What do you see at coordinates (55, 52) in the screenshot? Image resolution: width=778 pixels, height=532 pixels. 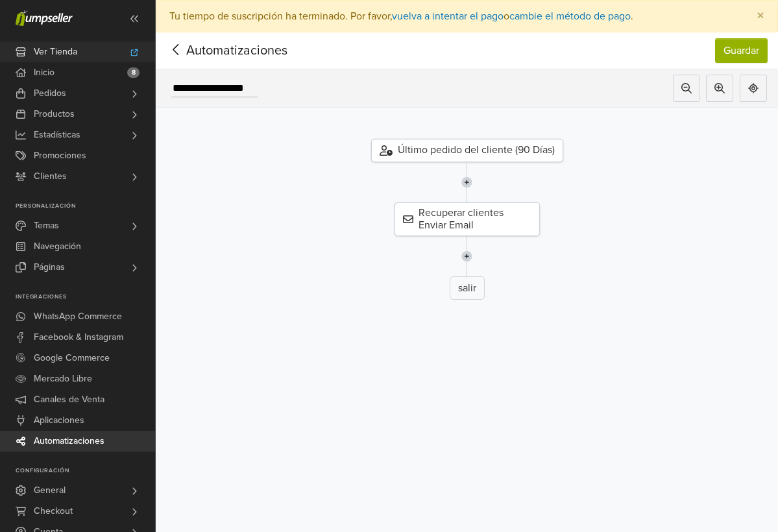 I see `span: Ver Tienda` at bounding box center [55, 52].